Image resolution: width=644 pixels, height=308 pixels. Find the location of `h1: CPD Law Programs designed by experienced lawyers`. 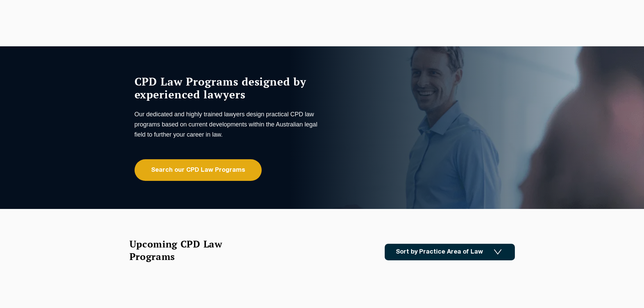

h1: CPD Law Programs designed by experienced lawyers is located at coordinates (228, 88).